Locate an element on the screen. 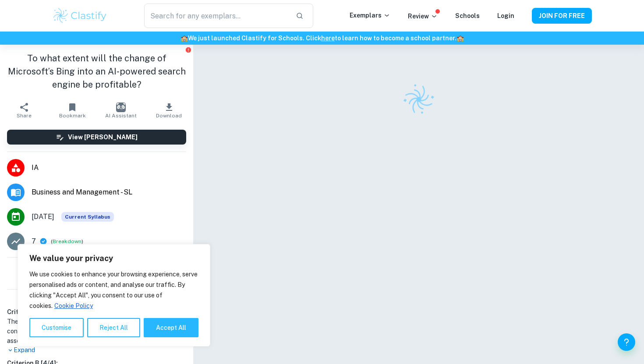 This screenshot has width=644, height=364. a: Clastify logo is located at coordinates (80, 16).